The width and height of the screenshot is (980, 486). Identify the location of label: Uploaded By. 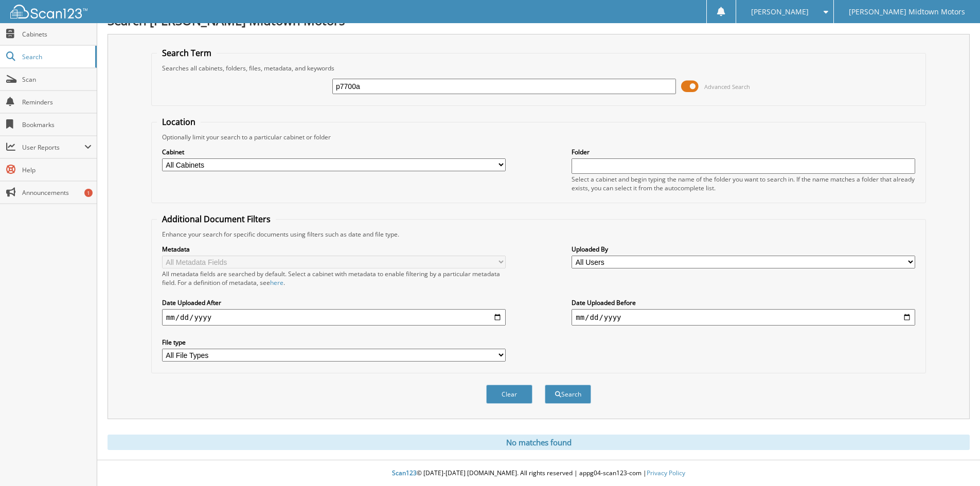
(743, 249).